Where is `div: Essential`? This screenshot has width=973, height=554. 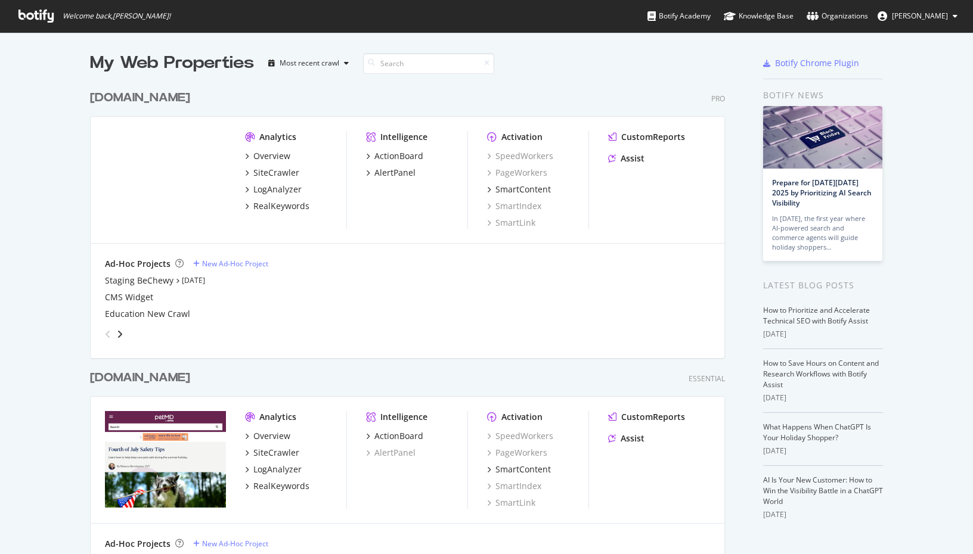
div: Essential is located at coordinates (706, 379).